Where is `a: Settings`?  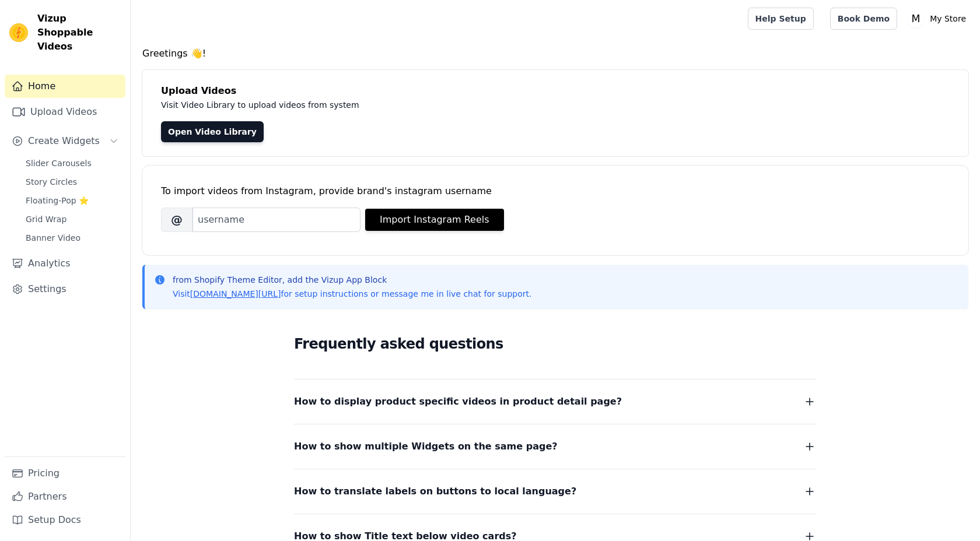
a: Settings is located at coordinates (65, 289).